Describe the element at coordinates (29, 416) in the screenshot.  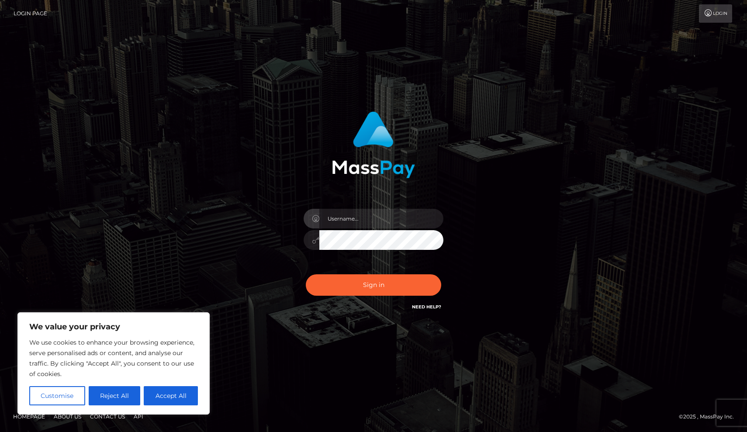
I see `a: Homepage` at that location.